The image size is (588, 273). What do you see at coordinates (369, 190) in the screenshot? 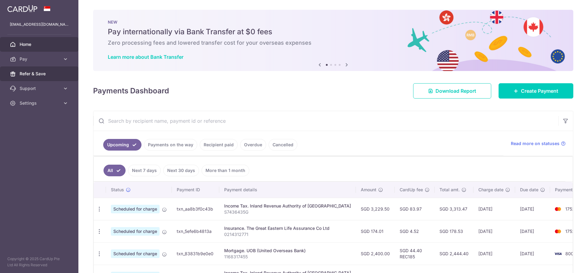
I see `span: Amount` at bounding box center [369, 190].